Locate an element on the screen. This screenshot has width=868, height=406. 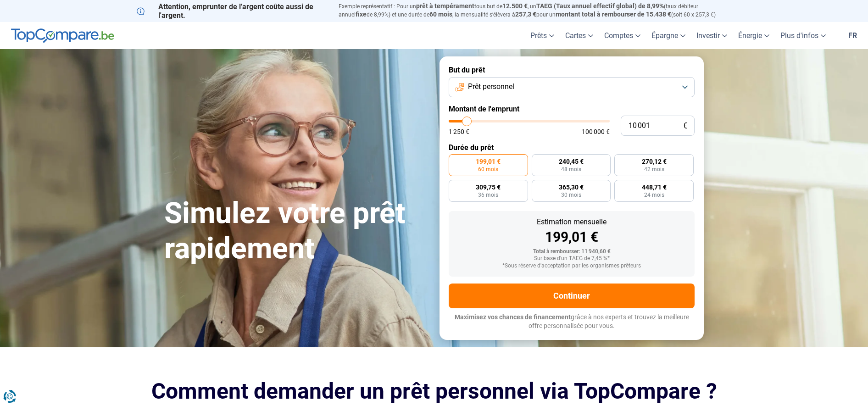
span: montant total à rembourser de 15.438 € is located at coordinates (613, 14).